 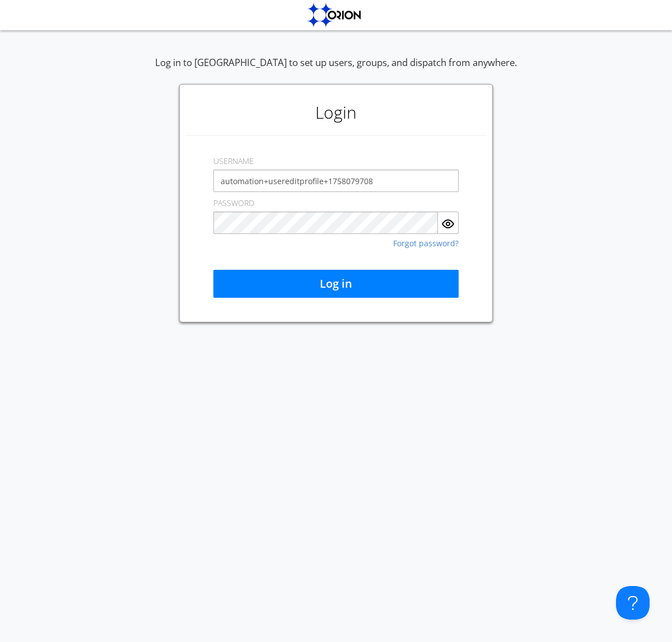 What do you see at coordinates (425, 243) in the screenshot?
I see `a: Forgot password?` at bounding box center [425, 243].